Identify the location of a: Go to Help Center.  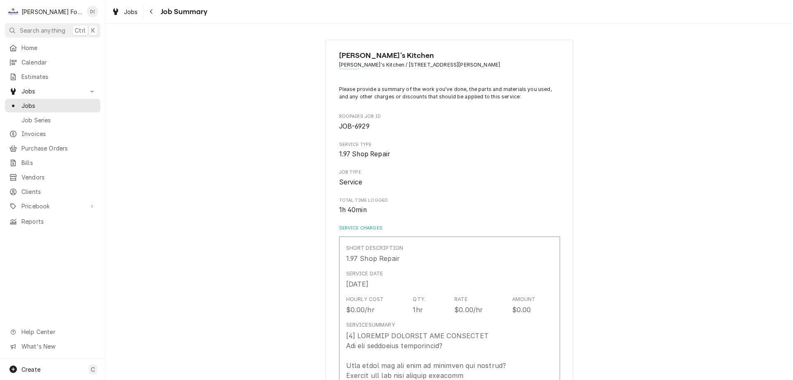
(52, 331).